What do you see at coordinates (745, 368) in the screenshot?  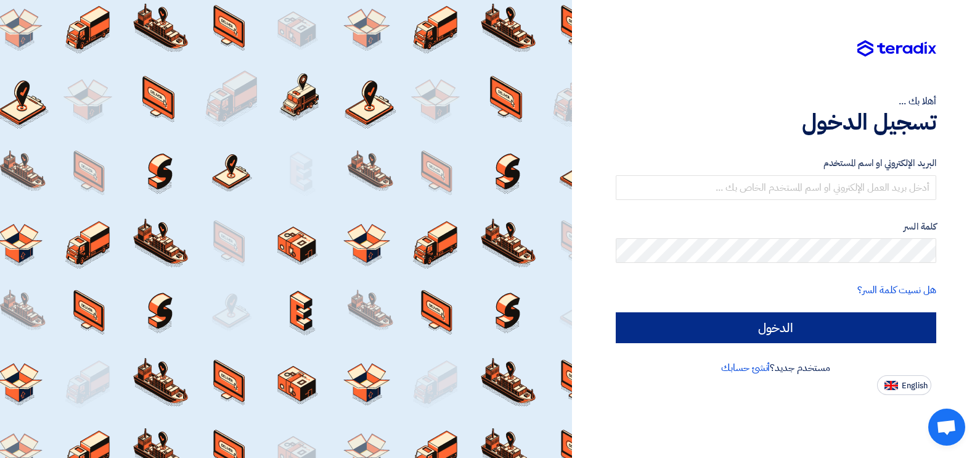 I see `a: أنشئ حسابك` at bounding box center [745, 368].